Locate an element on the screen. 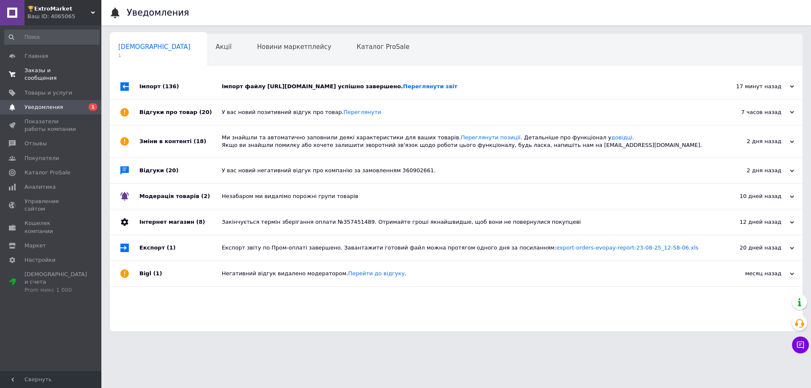  div: Експорт звіту по Пром-оплаті завершено. Завантажити готовий файл можна протягом одного дня за пос... is located at coordinates (465, 248).